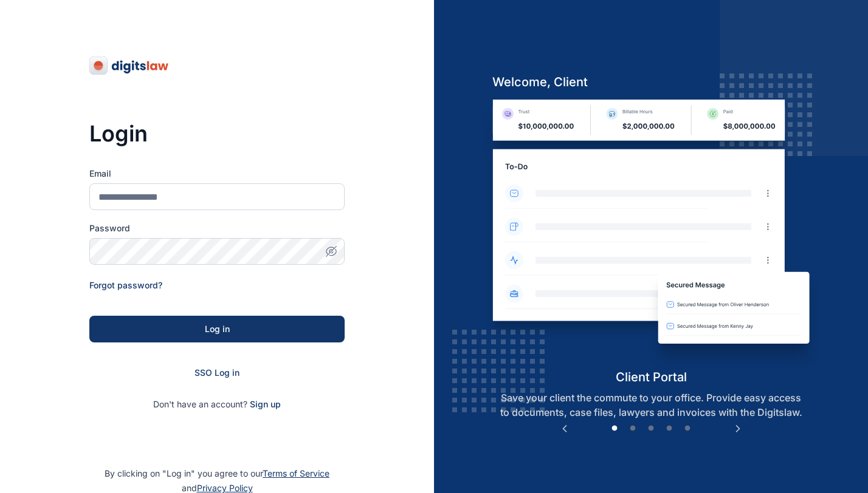 This screenshot has width=868, height=493. What do you see at coordinates (217, 228) in the screenshot?
I see `label: Password` at bounding box center [217, 228].